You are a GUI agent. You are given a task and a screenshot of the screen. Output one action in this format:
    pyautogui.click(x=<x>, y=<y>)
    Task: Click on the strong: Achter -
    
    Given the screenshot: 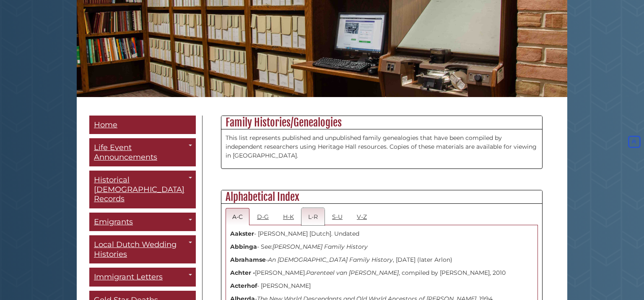 What is the action you would take?
    pyautogui.click(x=242, y=273)
    